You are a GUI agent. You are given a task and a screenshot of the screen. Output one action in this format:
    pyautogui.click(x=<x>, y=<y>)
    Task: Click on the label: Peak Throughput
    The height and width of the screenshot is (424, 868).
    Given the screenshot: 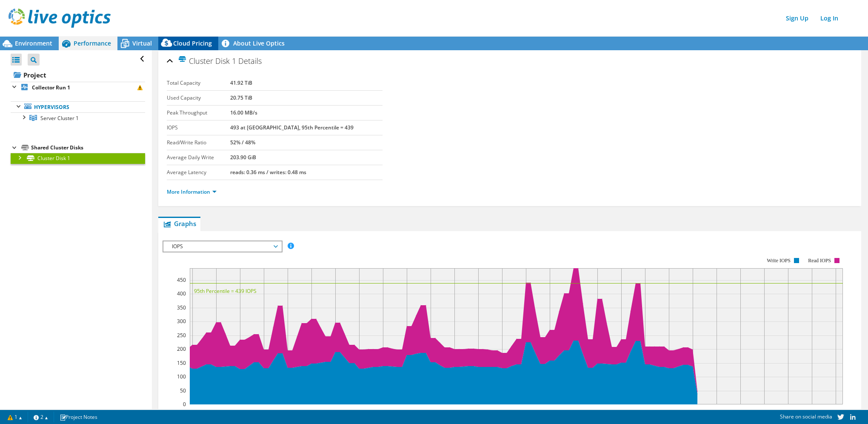 What is the action you would take?
    pyautogui.click(x=198, y=113)
    